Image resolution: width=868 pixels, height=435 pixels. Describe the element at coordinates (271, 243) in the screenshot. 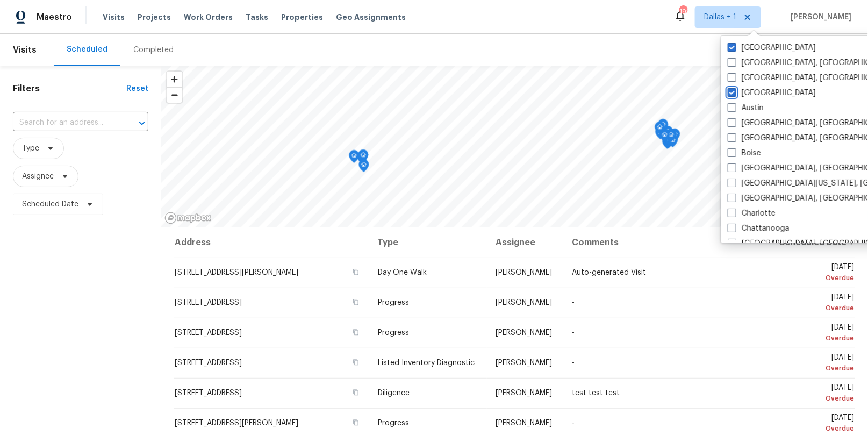

I see `th: Address` at that location.